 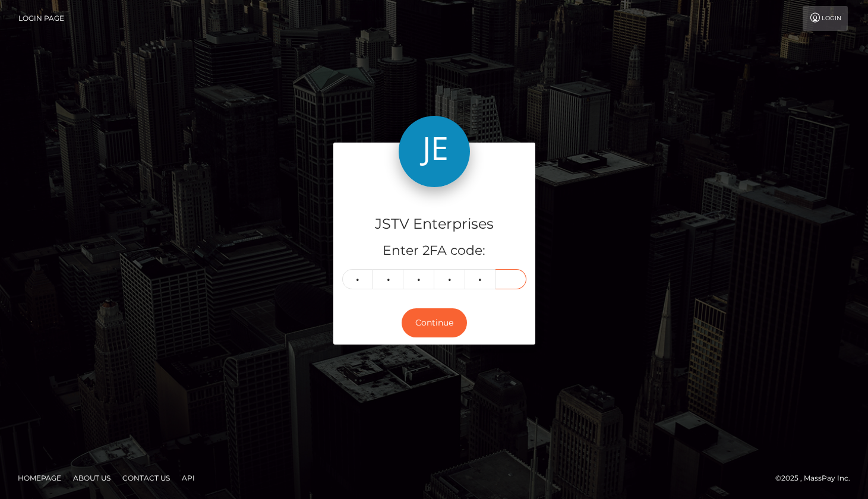 What do you see at coordinates (817, 478) in the screenshot?
I see `div: © 2025 , MassPay Inc.` at bounding box center [817, 478].